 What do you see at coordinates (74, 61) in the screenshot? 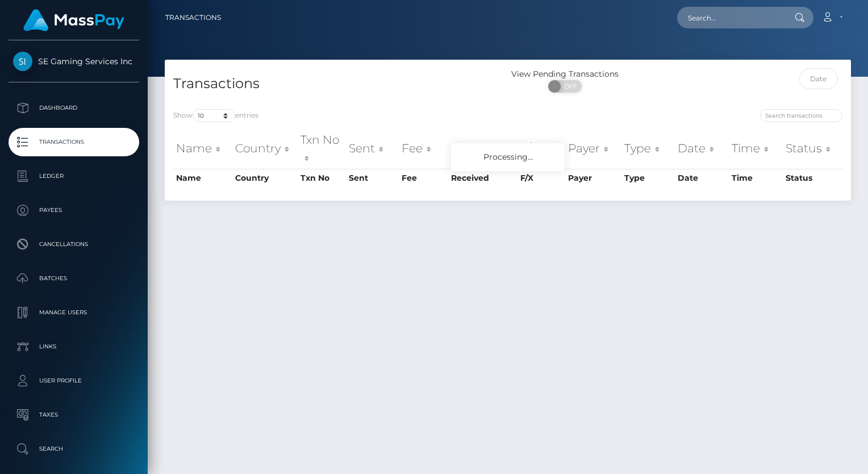
I see `span: SE Gaming Services Inc` at bounding box center [74, 61].